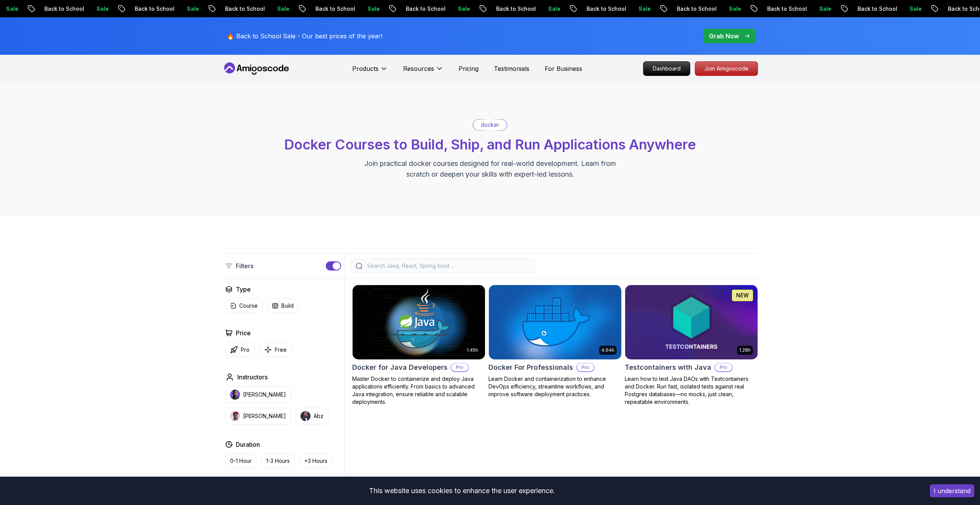  What do you see at coordinates (241, 461) in the screenshot?
I see `button: 0-1 Hour` at bounding box center [241, 461].